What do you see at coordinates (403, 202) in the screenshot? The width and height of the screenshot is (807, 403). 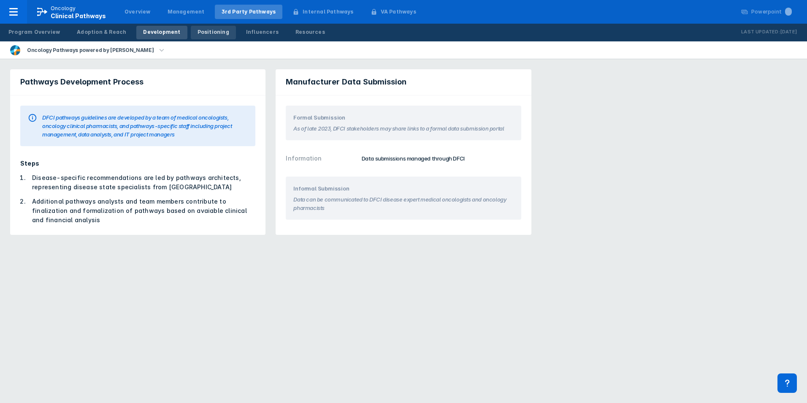 I see `section: Data can be communicated to DFCI disease expert medical oncologists and oncology pharmacists` at bounding box center [403, 202].